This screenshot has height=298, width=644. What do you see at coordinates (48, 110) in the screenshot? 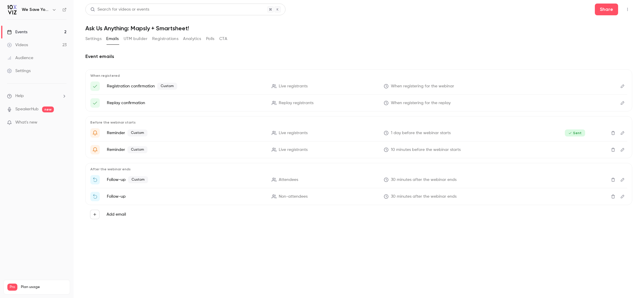
I see `span: new` at bounding box center [48, 110].